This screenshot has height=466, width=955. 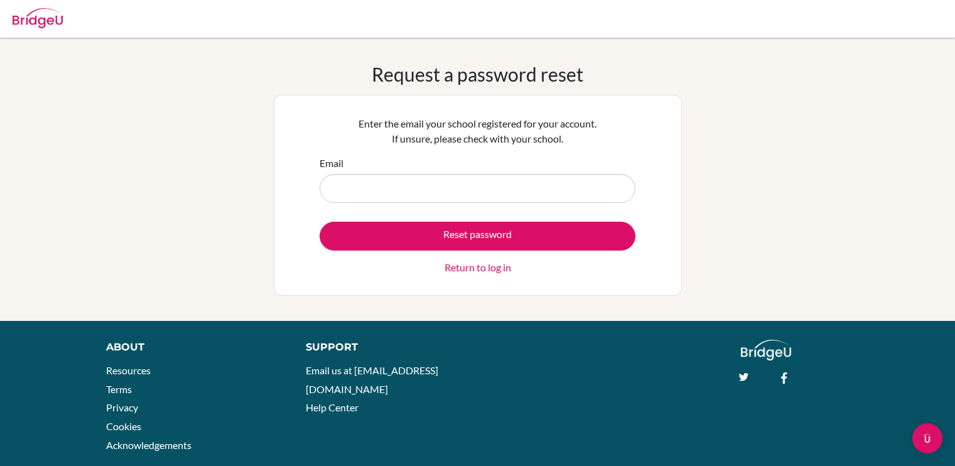 I want to click on a: Terms, so click(x=119, y=389).